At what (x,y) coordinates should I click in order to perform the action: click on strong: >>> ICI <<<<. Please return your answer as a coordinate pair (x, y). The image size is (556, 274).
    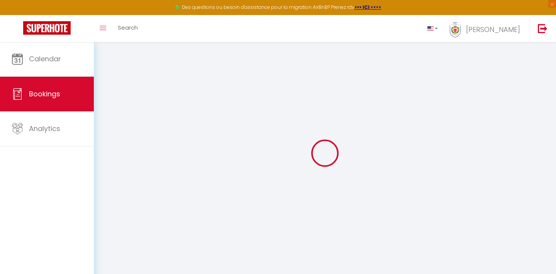
    Looking at the image, I should click on (368, 7).